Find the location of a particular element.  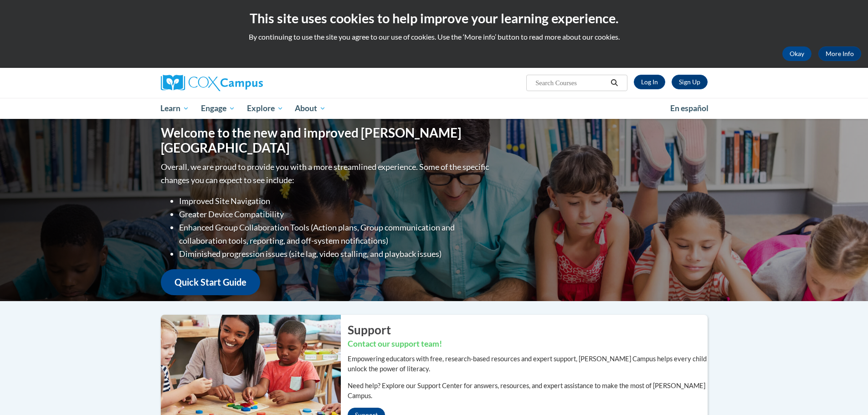

li: Greater Device Compatibility is located at coordinates (335, 214).